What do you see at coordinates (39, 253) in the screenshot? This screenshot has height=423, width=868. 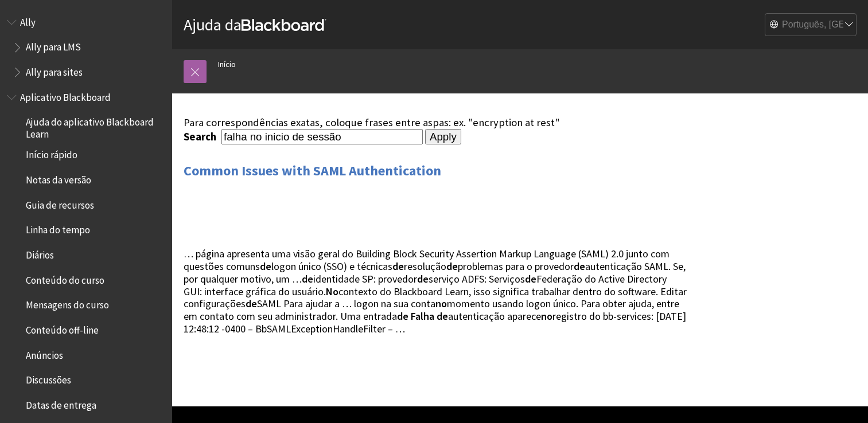 I see `span: Diários` at bounding box center [39, 253].